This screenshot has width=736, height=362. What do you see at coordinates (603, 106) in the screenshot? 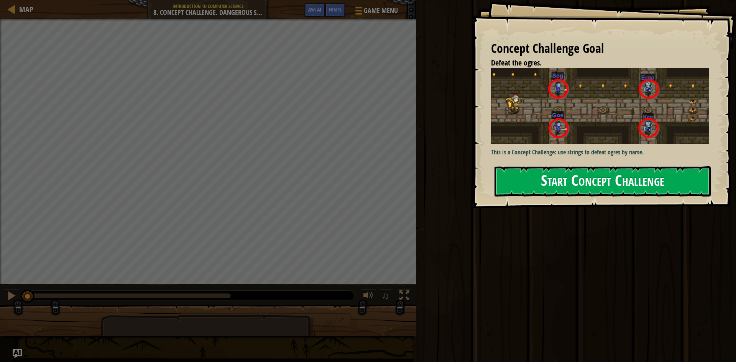
I see `img: Dangerous steps new` at bounding box center [603, 106].